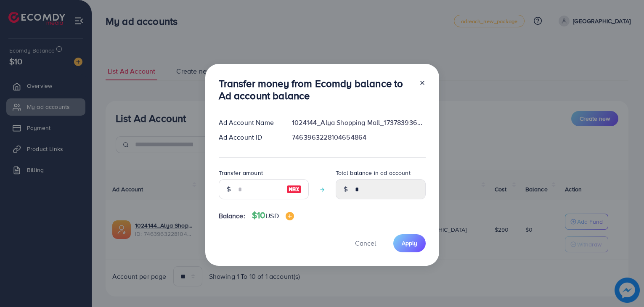 This screenshot has width=644, height=307. I want to click on h4: $10, so click(273, 215).